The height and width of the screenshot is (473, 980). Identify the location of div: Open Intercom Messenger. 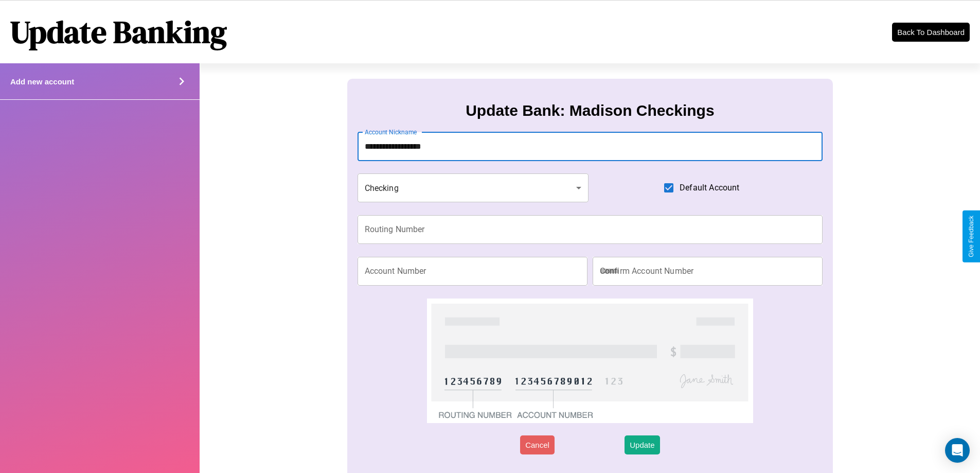
(958, 450).